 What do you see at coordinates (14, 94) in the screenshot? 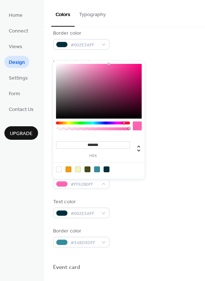
I see `span: Form` at bounding box center [14, 94].